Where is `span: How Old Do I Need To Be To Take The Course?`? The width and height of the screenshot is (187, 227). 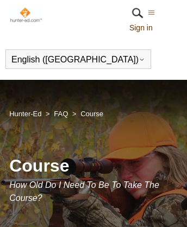 span: How Old Do I Need To Be To Take The Course? is located at coordinates (84, 191).